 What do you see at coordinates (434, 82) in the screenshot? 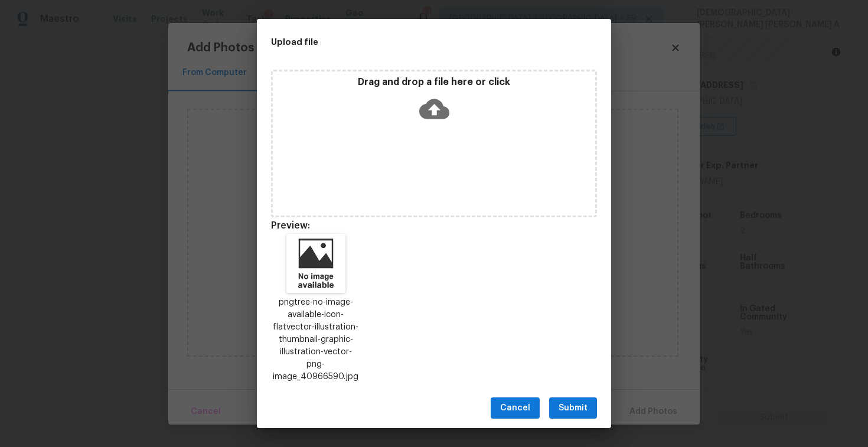
I see `p: Drag and drop a file here or click` at bounding box center [434, 82].